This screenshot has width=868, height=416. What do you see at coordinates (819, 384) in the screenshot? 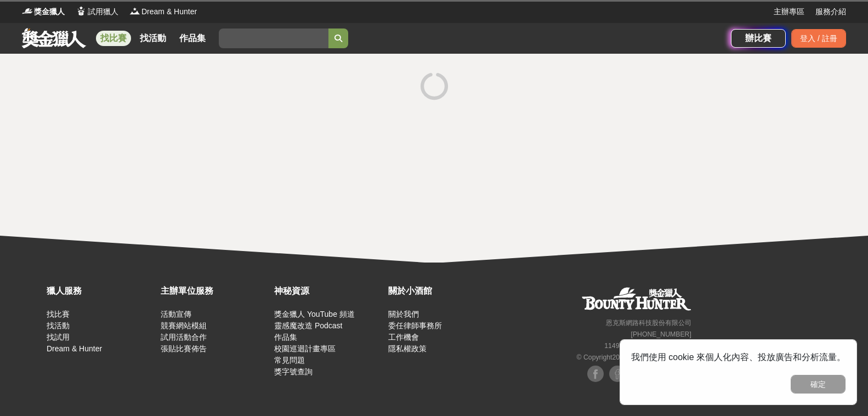
I see `button: 確定` at bounding box center [819, 384].